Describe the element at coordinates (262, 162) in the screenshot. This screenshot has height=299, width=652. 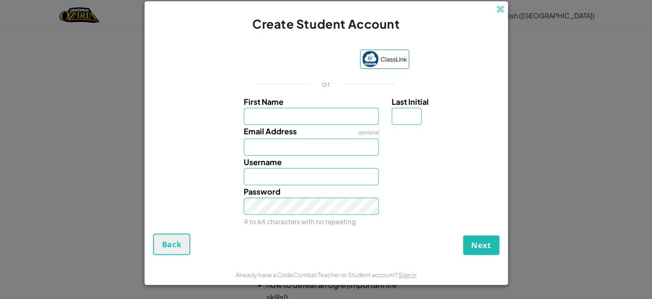
I see `span: Username` at that location.